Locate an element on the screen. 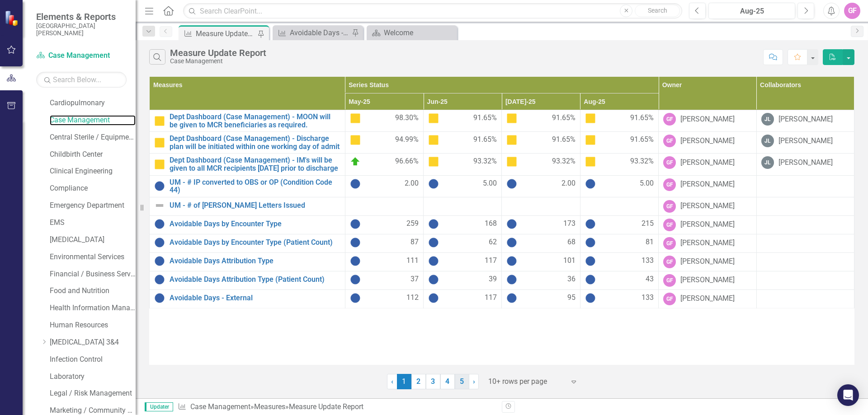 This screenshot has width=868, height=415. span: 43 is located at coordinates (650, 280).